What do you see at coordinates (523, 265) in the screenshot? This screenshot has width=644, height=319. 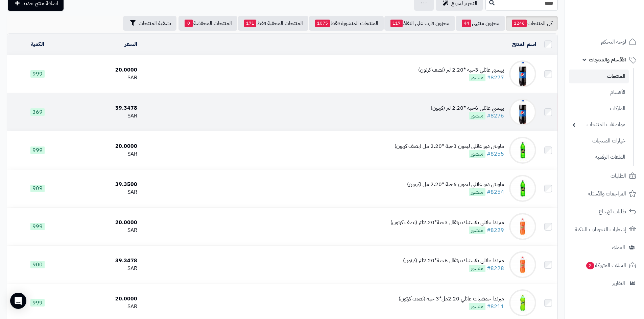 I see `img: ميرندا عائلى بلاستيك برتقال 6حبة*2.20لتر (كرتون)` at bounding box center [523, 265].